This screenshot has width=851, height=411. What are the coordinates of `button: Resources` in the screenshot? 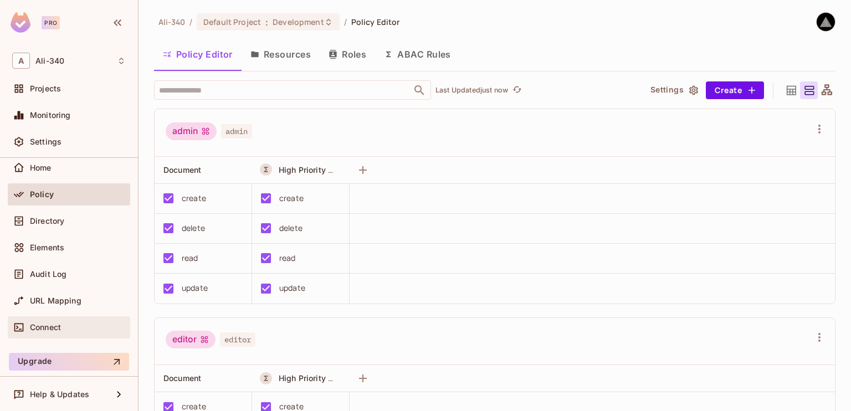 It's located at (280, 54).